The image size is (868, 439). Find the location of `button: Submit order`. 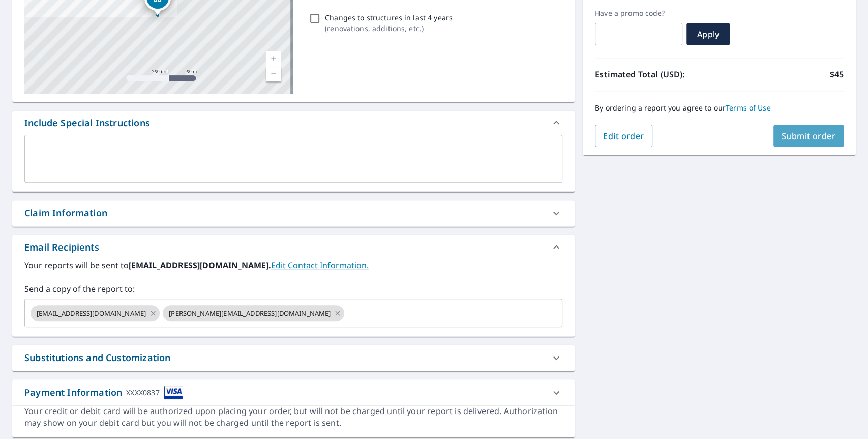

button: Submit order is located at coordinates (809, 136).